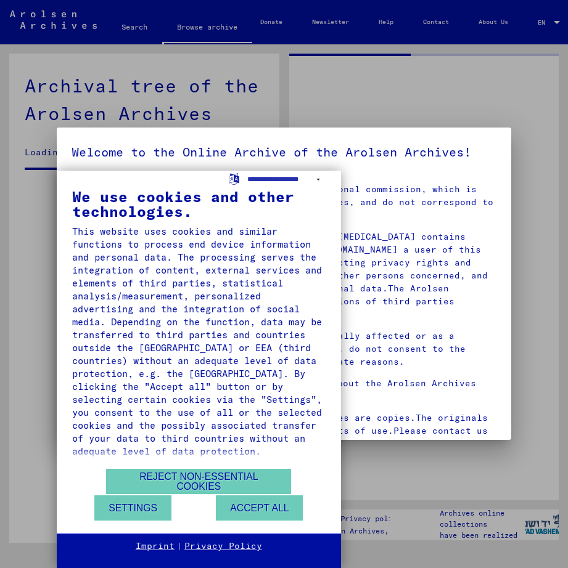  What do you see at coordinates (198, 341) in the screenshot?
I see `div: This website uses cookies and similar functions to process end device information and personal da...` at bounding box center [198, 341].